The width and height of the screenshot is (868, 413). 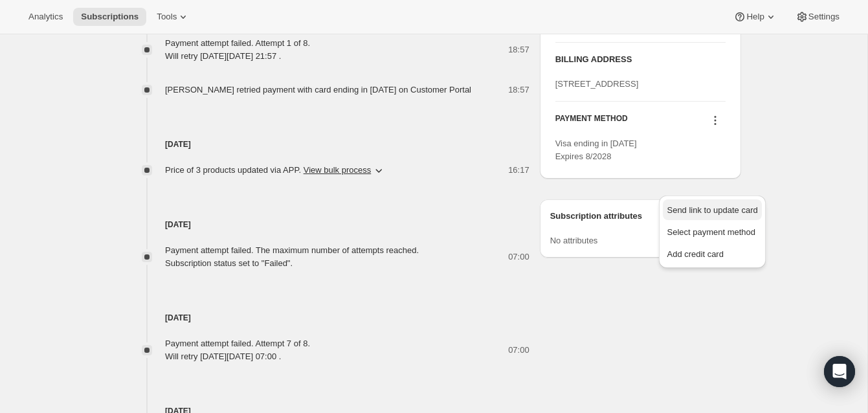 What do you see at coordinates (45, 17) in the screenshot?
I see `span: Analytics` at bounding box center [45, 17].